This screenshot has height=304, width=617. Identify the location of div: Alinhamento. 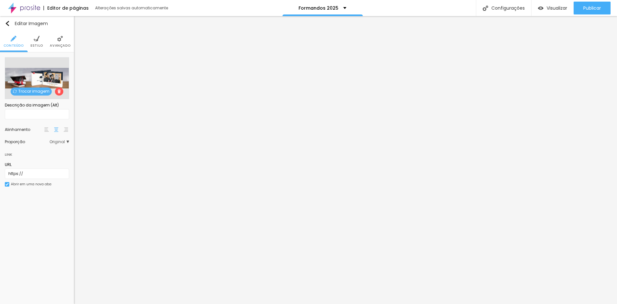
(24, 129).